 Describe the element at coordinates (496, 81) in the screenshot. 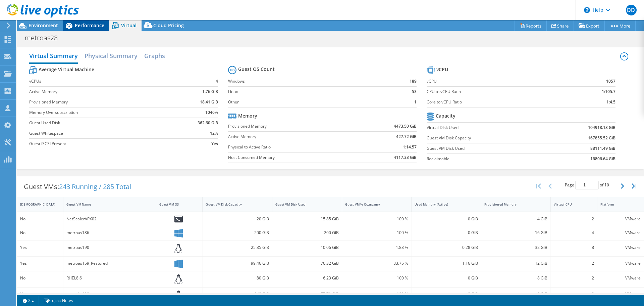

I see `label: vCPU` at that location.